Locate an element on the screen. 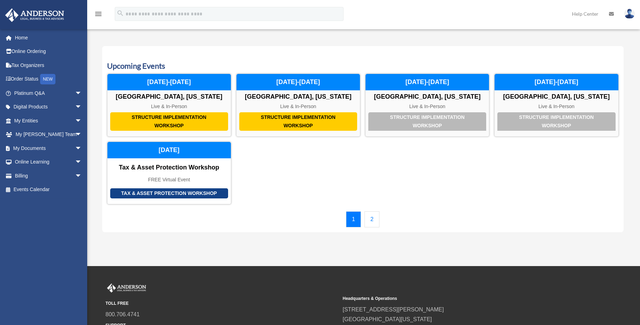 The height and width of the screenshot is (325, 640). a: Tax Organizers is located at coordinates (48, 65).